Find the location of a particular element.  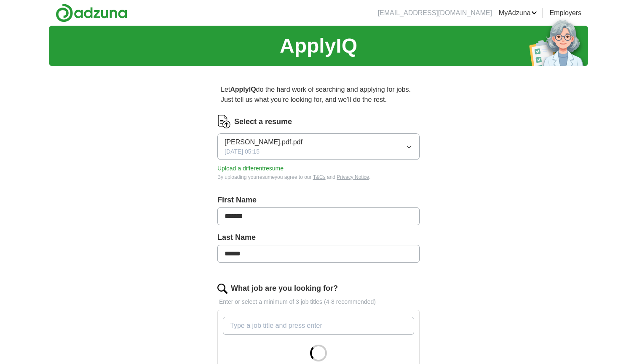

p: Enter or select a minimum of 3 job titles (4-8 recommended) is located at coordinates (318, 302).